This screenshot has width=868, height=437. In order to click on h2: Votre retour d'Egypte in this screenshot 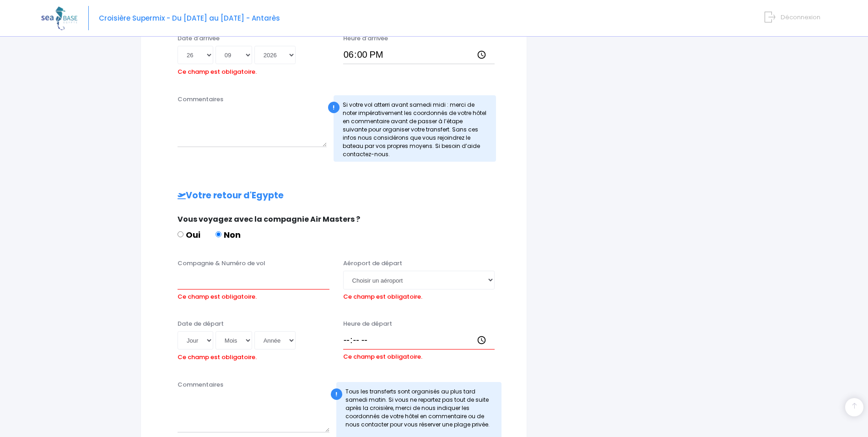, I will do `click(333, 196)`.